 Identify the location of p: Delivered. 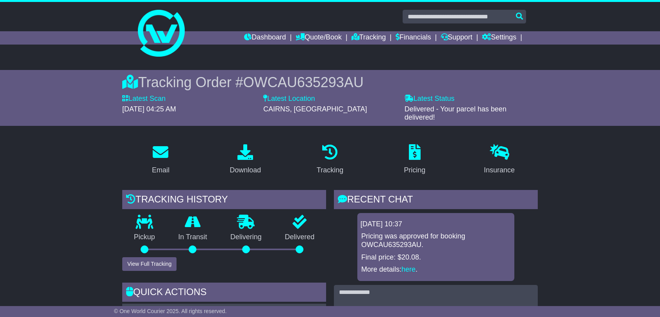
(300, 237).